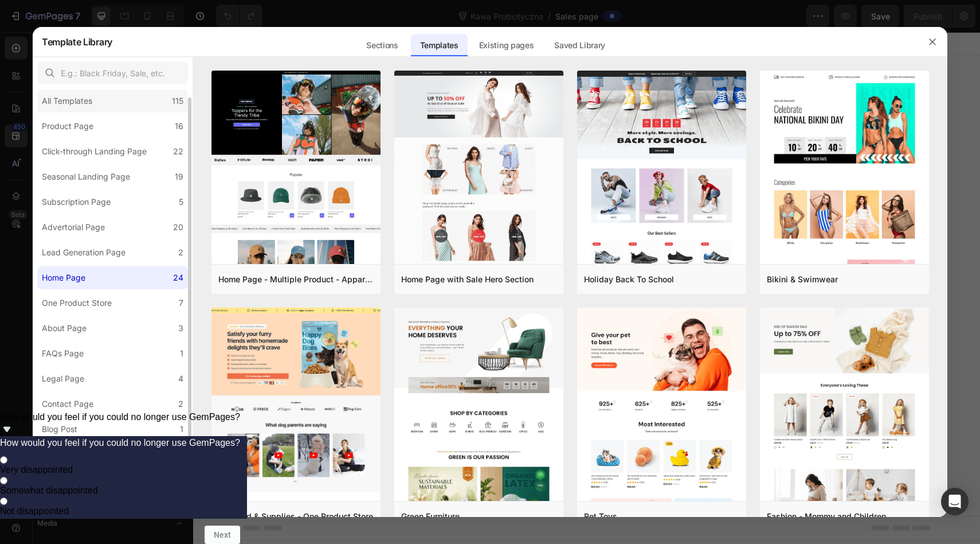  What do you see at coordinates (84, 252) in the screenshot?
I see `div: Lead Generation Page` at bounding box center [84, 252].